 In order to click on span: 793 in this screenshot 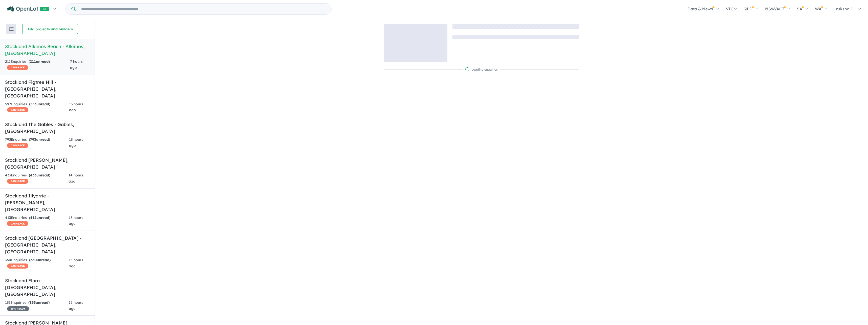, I will do `click(33, 140)`.